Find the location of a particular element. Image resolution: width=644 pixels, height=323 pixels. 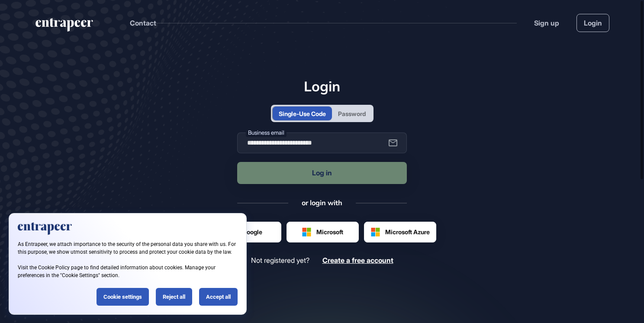

label: Business email is located at coordinates (266, 132).